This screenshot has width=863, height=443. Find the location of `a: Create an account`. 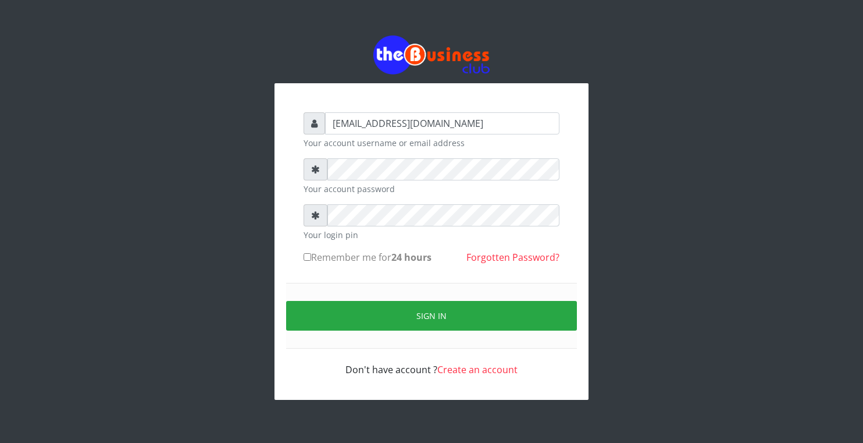

a: Create an account is located at coordinates (477, 369).